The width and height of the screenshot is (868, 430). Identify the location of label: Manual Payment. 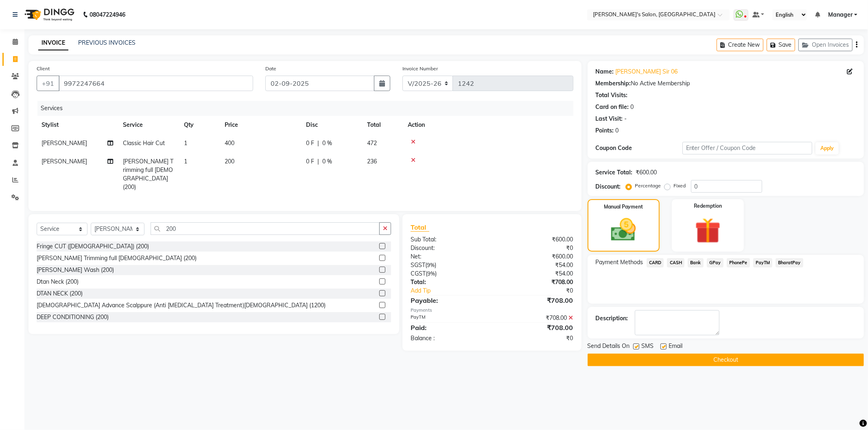
(623, 207).